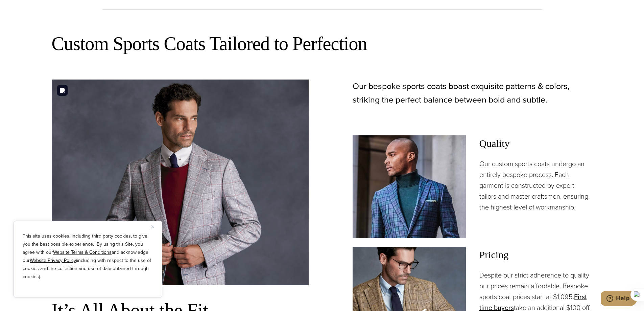 The image size is (644, 311). What do you see at coordinates (536, 186) in the screenshot?
I see `p: Our custom sports coats undergo an entirely bespoke process. Each garment is constructed by exper...` at bounding box center [536, 186].